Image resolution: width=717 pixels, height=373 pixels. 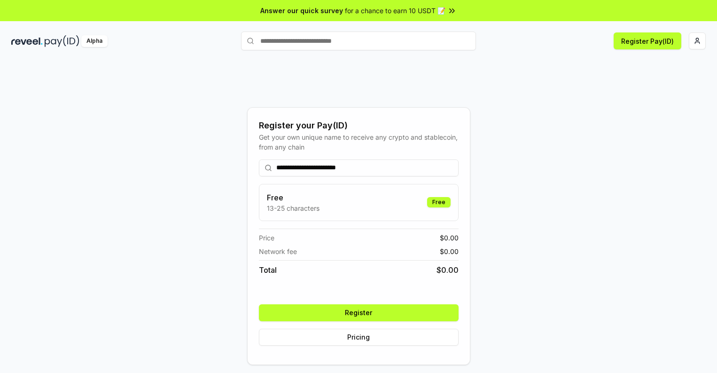 I want to click on img: reveel_dark, so click(x=27, y=41).